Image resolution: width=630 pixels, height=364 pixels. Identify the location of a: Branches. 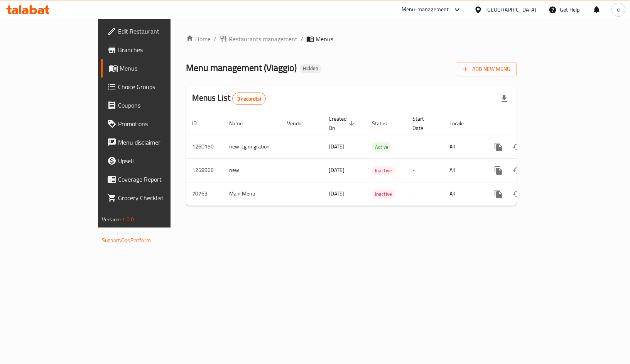
(152, 50).